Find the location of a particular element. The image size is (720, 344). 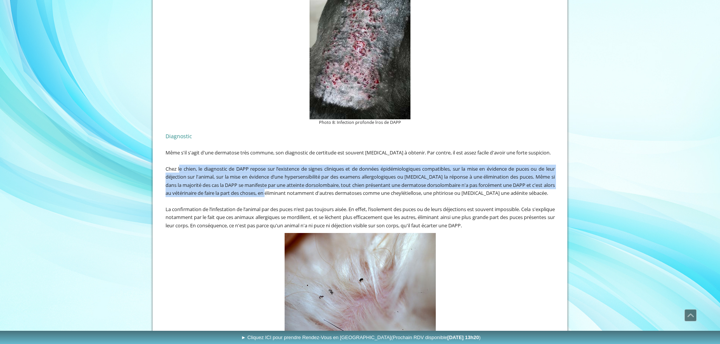

a: Défiler vers le haut is located at coordinates (690, 315).